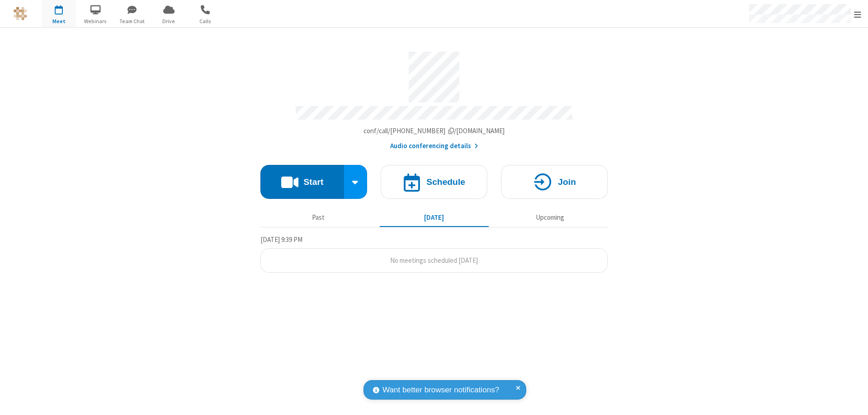 This screenshot has height=415, width=868. Describe the element at coordinates (434, 254) in the screenshot. I see `section: Today's Meetings` at that location.